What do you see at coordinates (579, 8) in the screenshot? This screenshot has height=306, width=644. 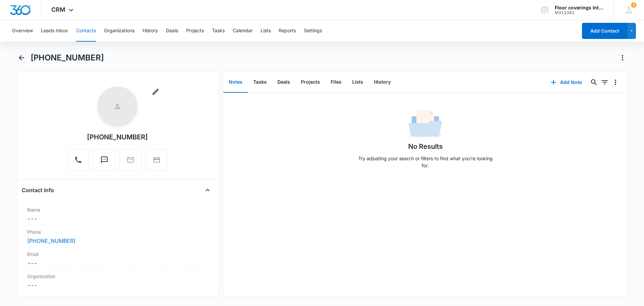 I see `div: account name` at bounding box center [579, 8].